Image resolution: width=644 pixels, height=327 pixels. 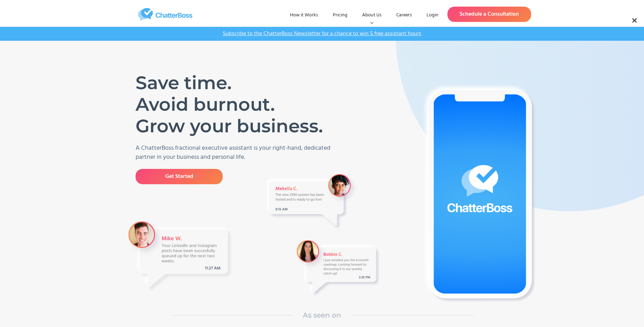 I want to click on img: A Message from a VA Bobbie, so click(x=338, y=267).